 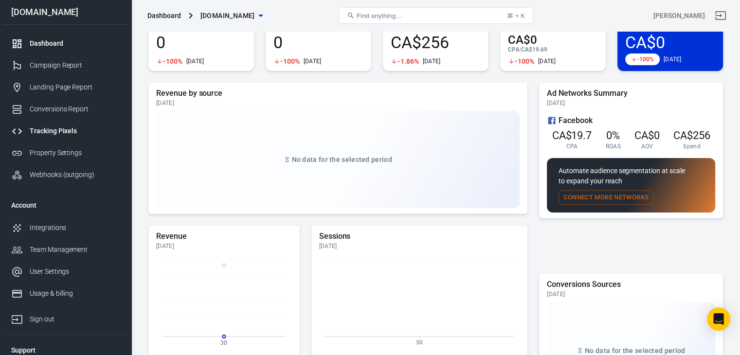 I want to click on span: ROAS, so click(x=613, y=147).